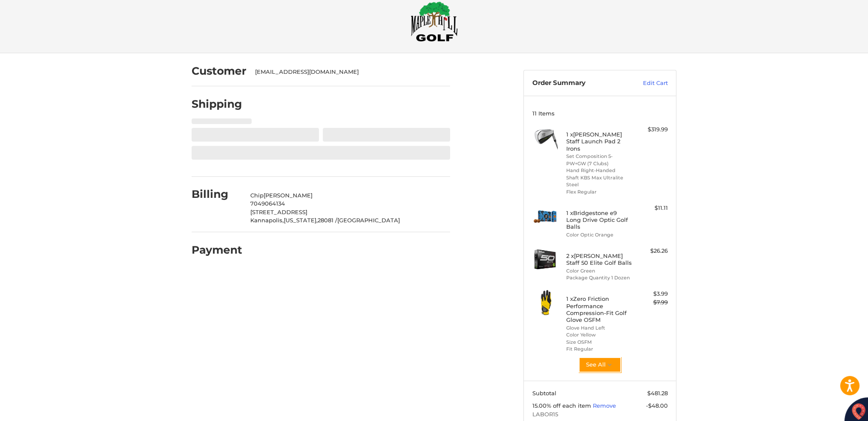  I want to click on h2: Payment, so click(217, 250).